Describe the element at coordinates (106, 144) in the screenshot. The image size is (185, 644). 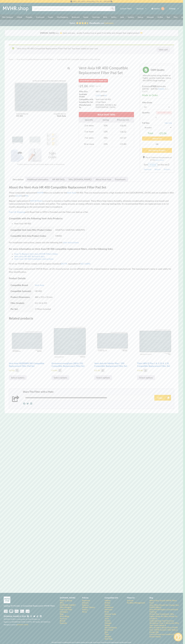
I see `td: 25%` at that location.